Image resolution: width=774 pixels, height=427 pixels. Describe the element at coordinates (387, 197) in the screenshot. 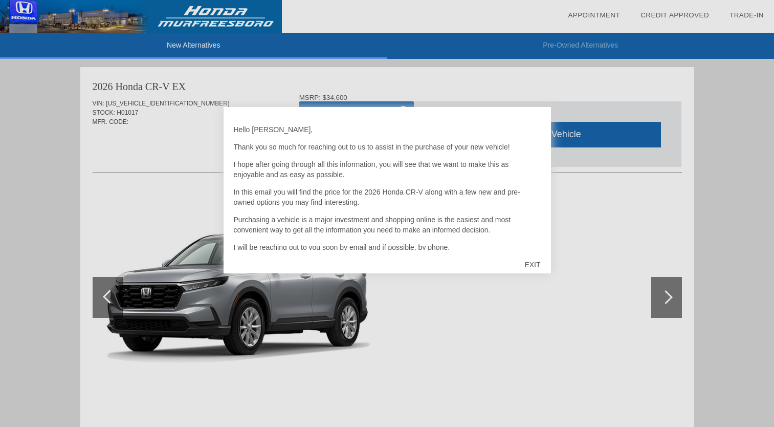

I see `p: In this email you will find the price for the 2026 Honda CR-V along with a few new and pre-owned ...` at that location.